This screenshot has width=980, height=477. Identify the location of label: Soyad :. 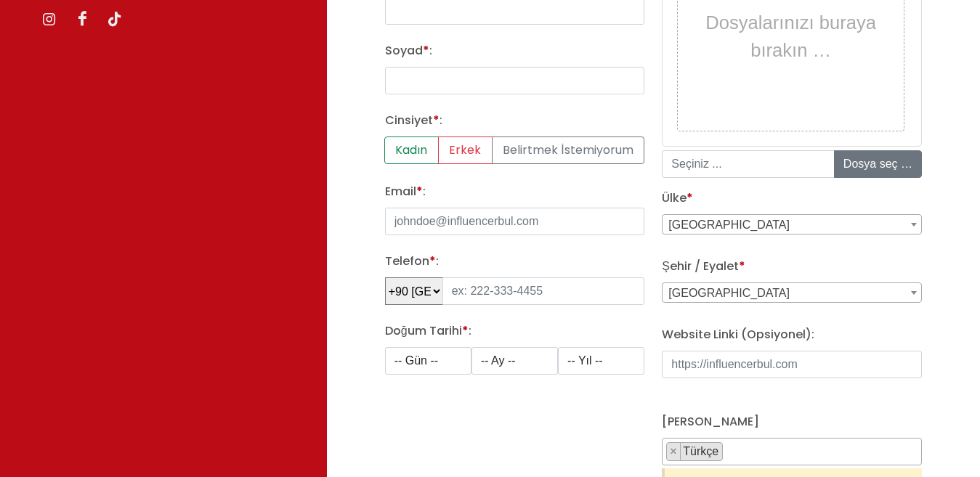
(408, 51).